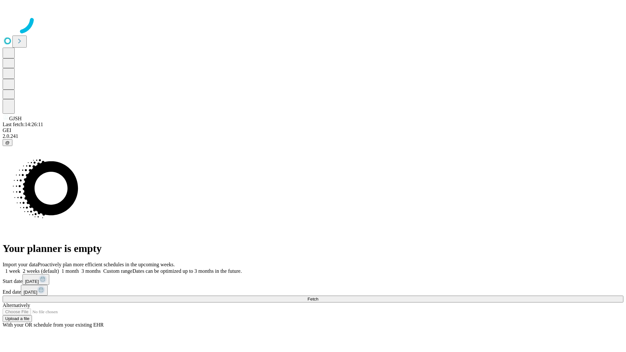 Image resolution: width=626 pixels, height=352 pixels. I want to click on span: Proactively plan more efficient schedules in the upcoming weeks., so click(106, 264).